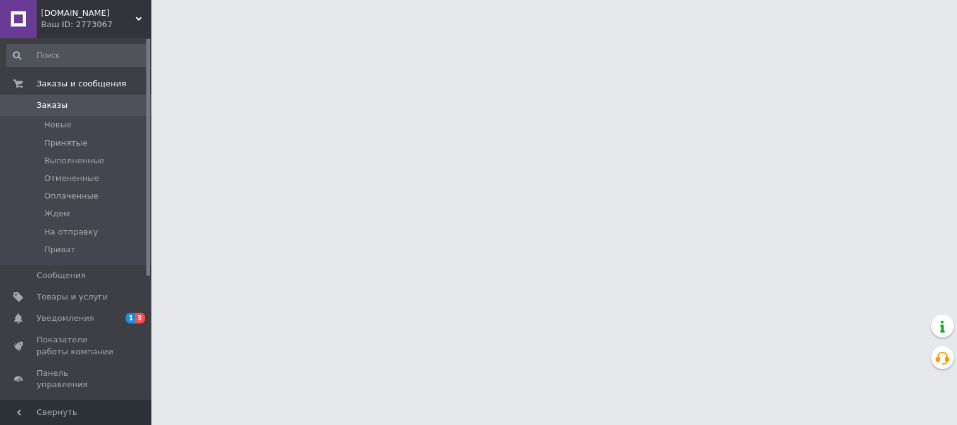 The width and height of the screenshot is (957, 425). I want to click on span: Сообщения, so click(61, 276).